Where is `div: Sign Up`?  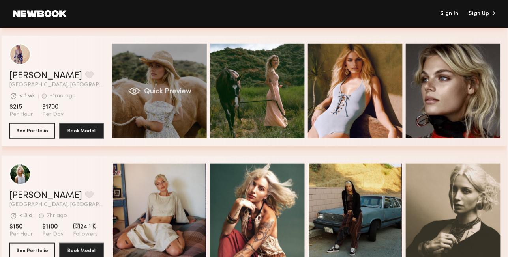 div: Sign Up is located at coordinates (482, 14).